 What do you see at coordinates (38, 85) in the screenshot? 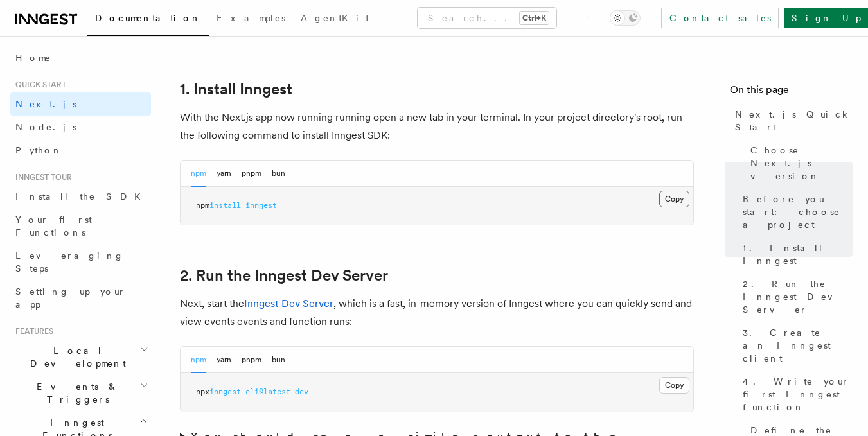
I see `span: Quick start` at bounding box center [38, 85].